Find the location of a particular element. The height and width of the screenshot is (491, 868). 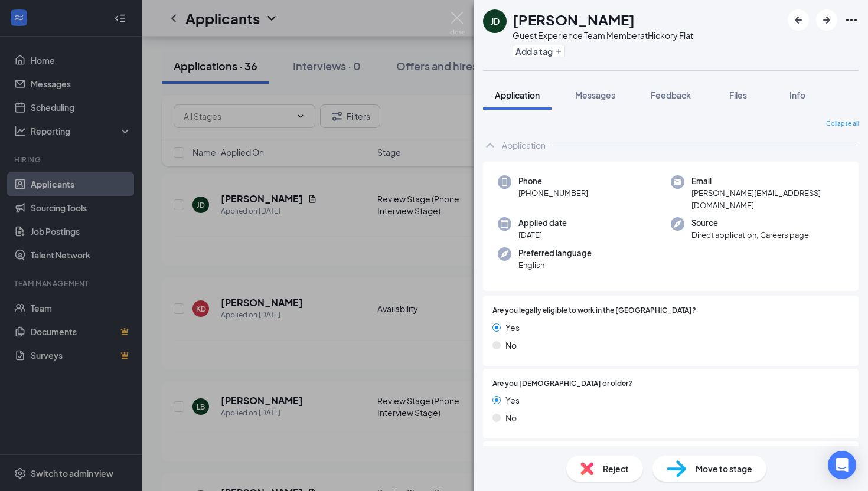

span: Phone is located at coordinates (553, 181).